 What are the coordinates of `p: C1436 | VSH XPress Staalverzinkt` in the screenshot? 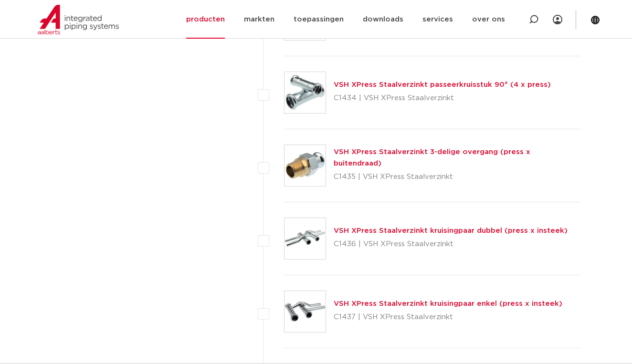 It's located at (450, 245).